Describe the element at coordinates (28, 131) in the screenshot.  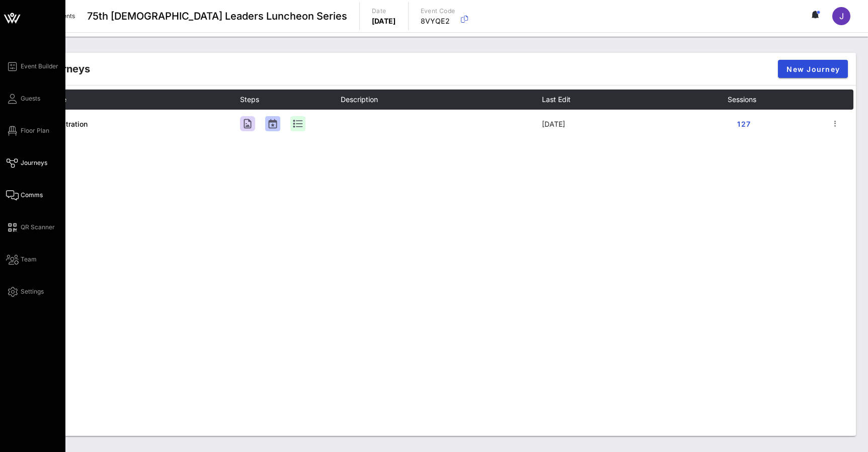
I see `a: Floor Plan` at that location.